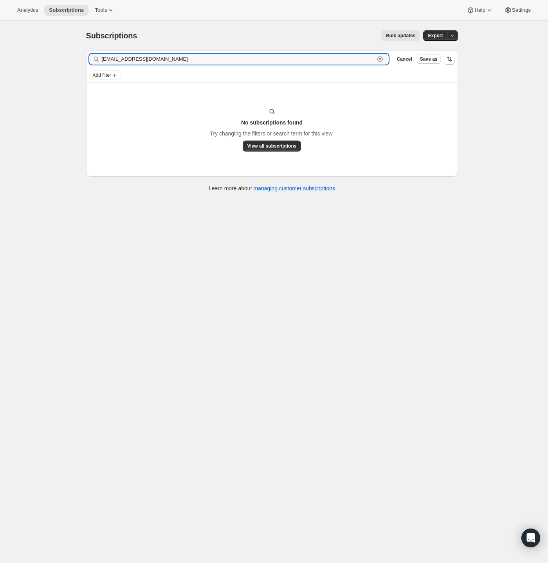  I want to click on span: View all subscriptions, so click(272, 146).